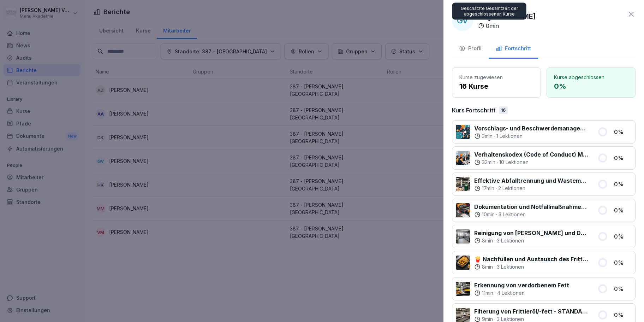 The width and height of the screenshot is (644, 322). Describe the element at coordinates (496, 86) in the screenshot. I see `p: 16 Kurse` at that location.